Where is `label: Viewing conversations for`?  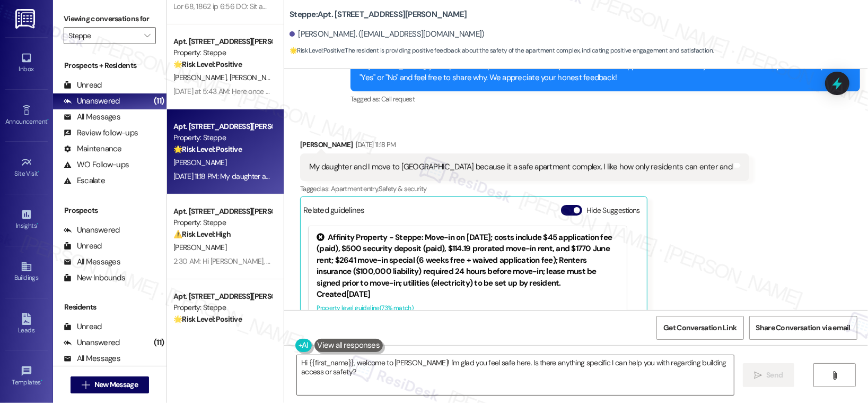 label: Viewing conversations for is located at coordinates (110, 18).